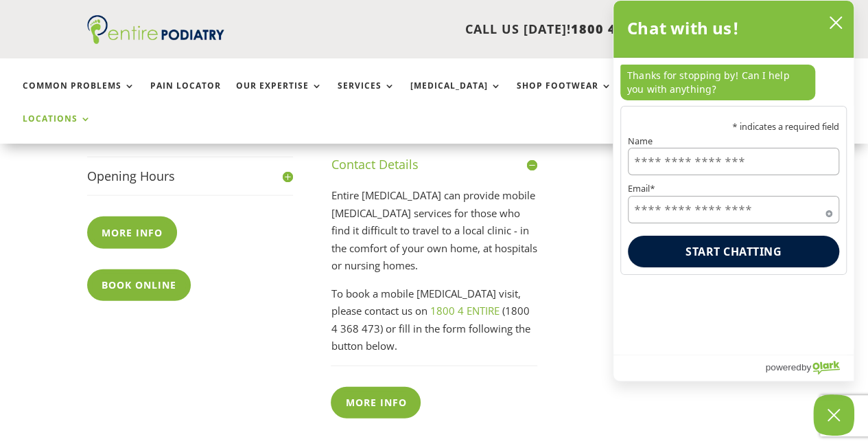 Image resolution: width=868 pixels, height=446 pixels. I want to click on a: Pain Locator, so click(185, 96).